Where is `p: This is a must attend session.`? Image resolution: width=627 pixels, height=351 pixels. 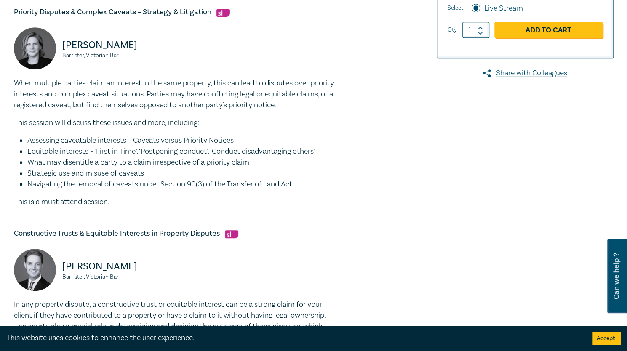
p: This is a must attend session. is located at coordinates (174, 202).